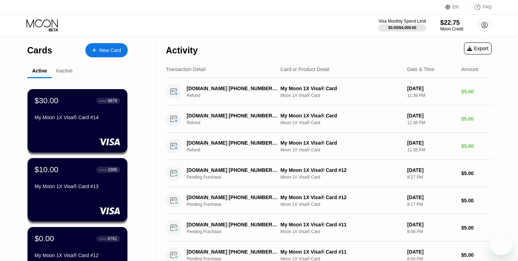 The width and height of the screenshot is (518, 261). I want to click on div: EN, so click(456, 7).